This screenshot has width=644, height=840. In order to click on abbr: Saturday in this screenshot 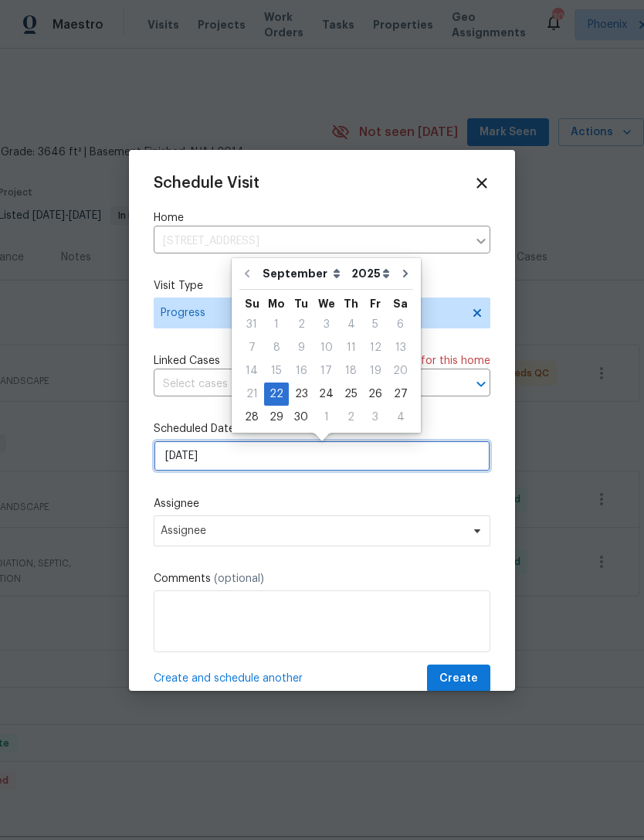, I will do `click(400, 304)`.